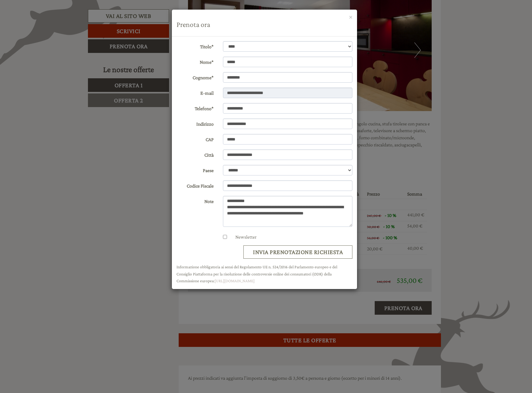  Describe the element at coordinates (195, 201) in the screenshot. I see `label: Note` at that location.